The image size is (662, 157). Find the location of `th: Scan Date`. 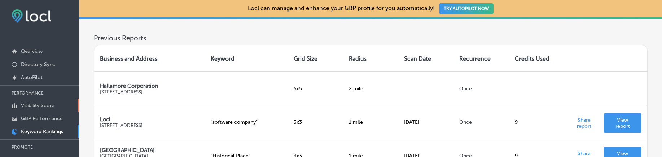

th: Scan Date is located at coordinates (425, 58).